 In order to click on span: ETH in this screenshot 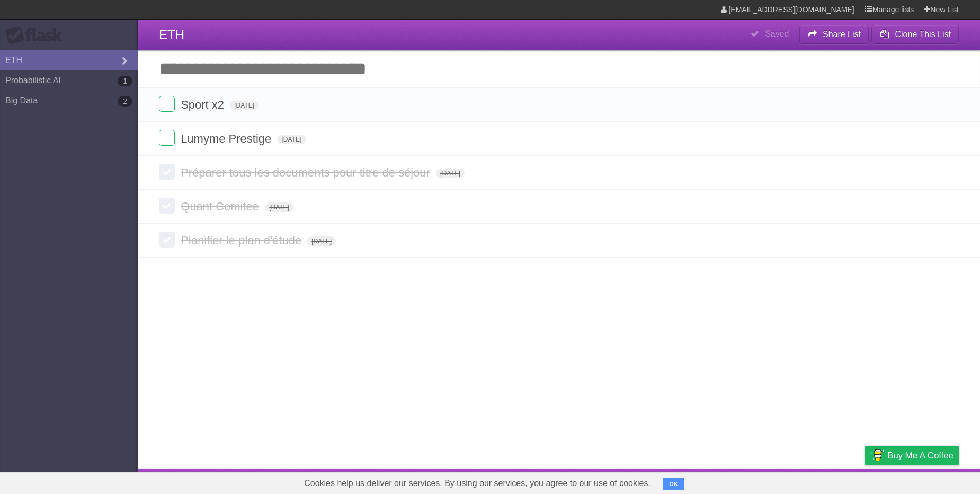, I will do `click(172, 35)`.